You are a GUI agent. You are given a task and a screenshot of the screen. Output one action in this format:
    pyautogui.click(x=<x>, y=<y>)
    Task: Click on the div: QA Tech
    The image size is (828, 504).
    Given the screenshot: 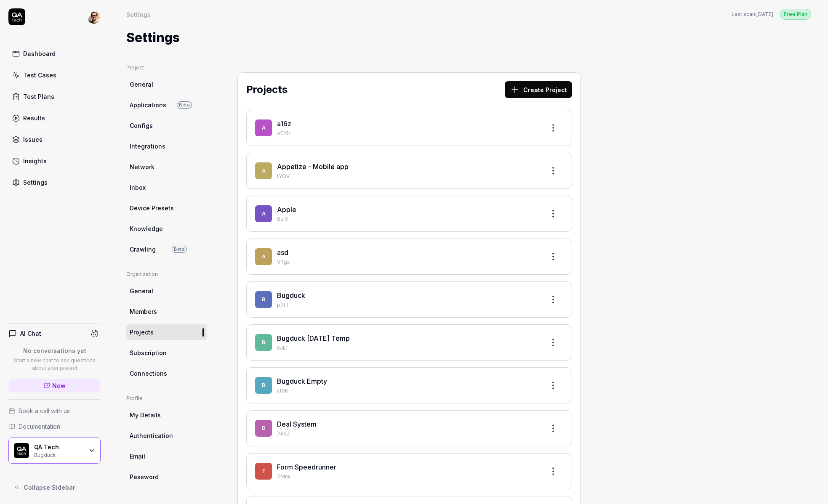 What is the action you would take?
    pyautogui.click(x=58, y=447)
    